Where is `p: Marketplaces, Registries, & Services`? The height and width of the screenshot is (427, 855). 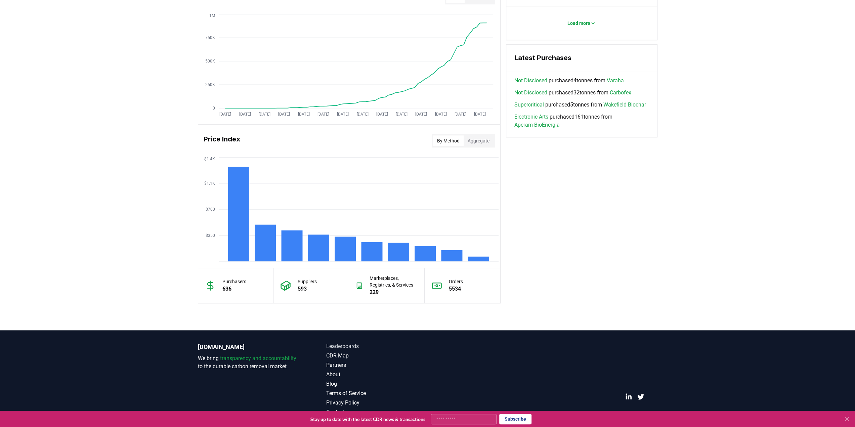 p: Marketplaces, Registries, & Services is located at coordinates (393, 282).